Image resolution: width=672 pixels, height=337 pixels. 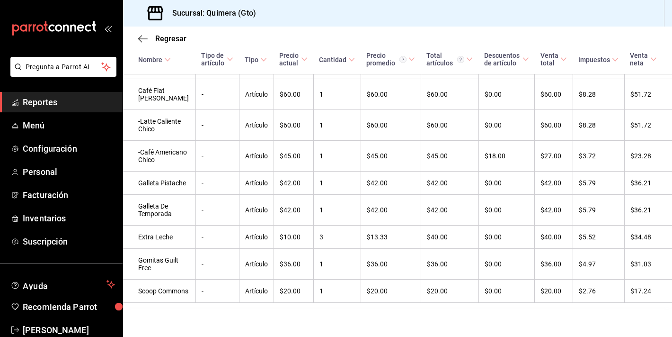 What do you see at coordinates (643, 59) in the screenshot?
I see `span: Venta neta` at bounding box center [643, 59].